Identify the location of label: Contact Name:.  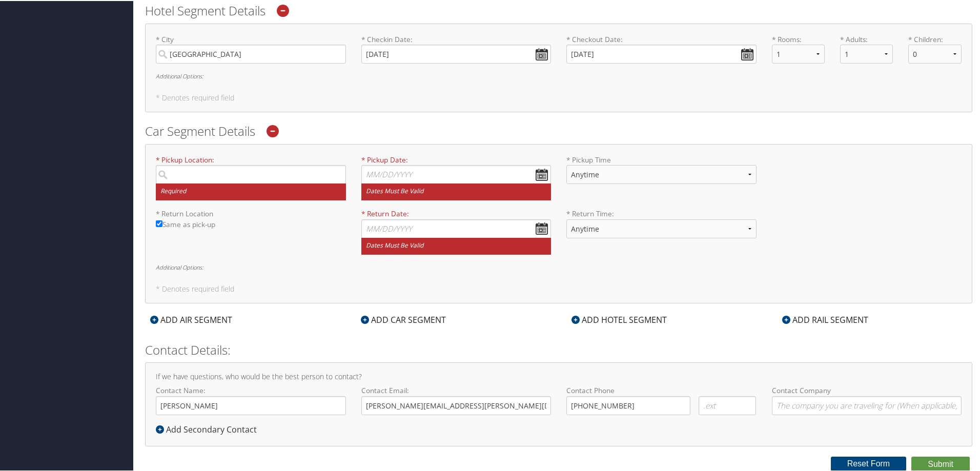
(250, 399).